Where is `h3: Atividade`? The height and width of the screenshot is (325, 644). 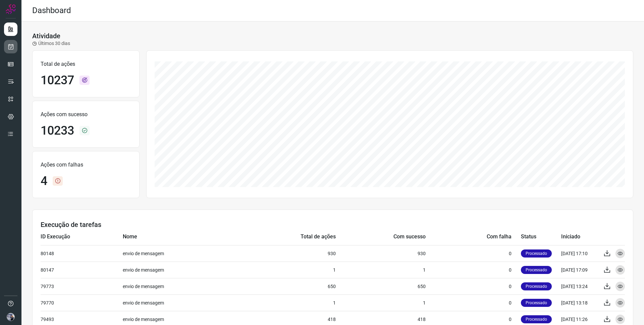
h3: Atividade is located at coordinates (46, 36).